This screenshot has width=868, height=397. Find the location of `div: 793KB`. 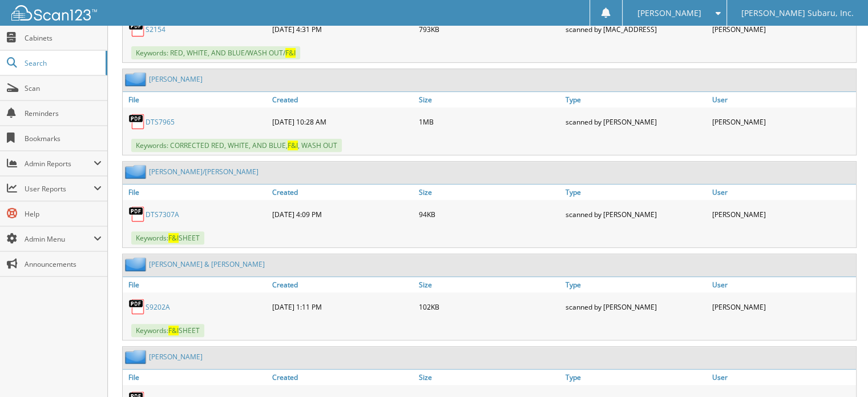

div: 793KB is located at coordinates (489, 29).